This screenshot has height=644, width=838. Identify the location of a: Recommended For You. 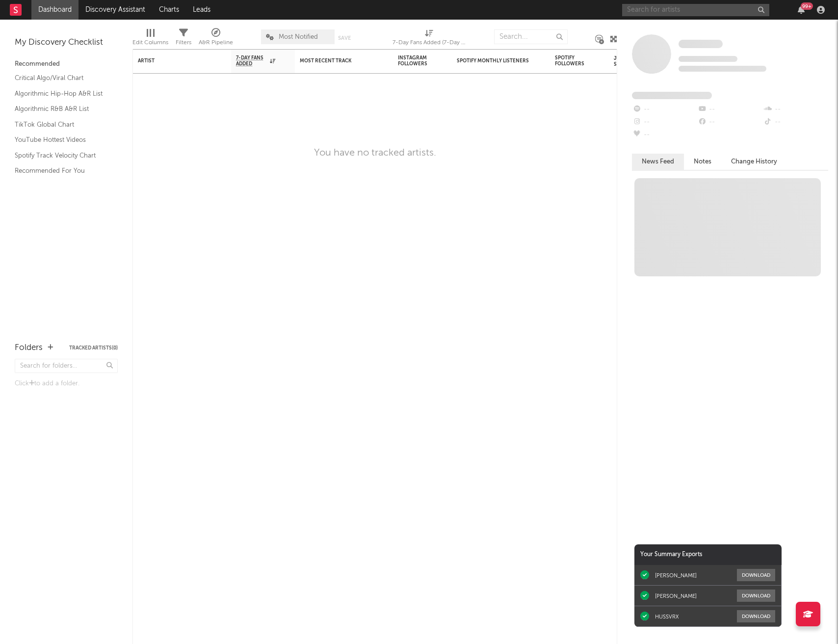
(62, 171).